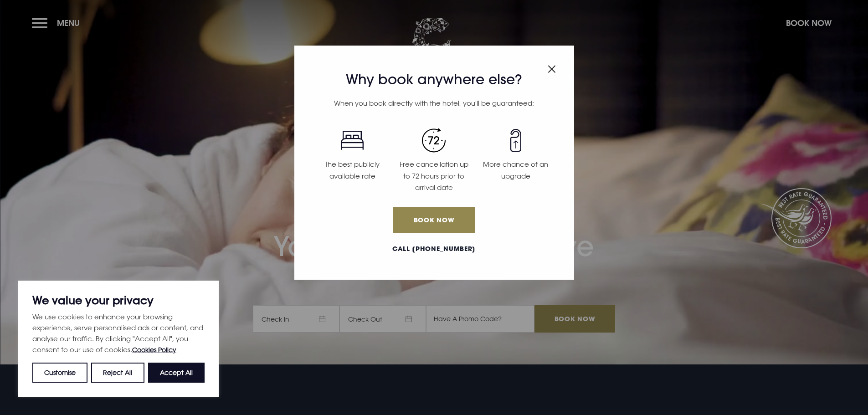  I want to click on button: Accept All, so click(177, 373).